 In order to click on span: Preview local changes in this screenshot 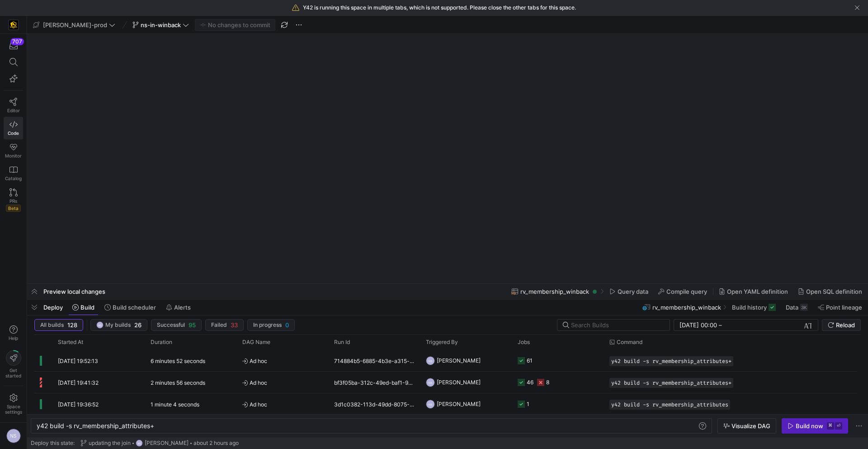, I will do `click(74, 291)`.